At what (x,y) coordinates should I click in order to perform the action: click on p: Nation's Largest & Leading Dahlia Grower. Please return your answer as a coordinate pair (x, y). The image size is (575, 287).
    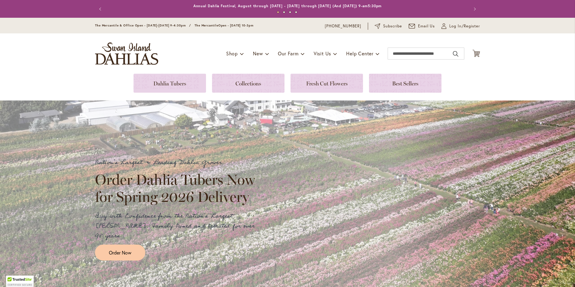
    Looking at the image, I should click on (178, 163).